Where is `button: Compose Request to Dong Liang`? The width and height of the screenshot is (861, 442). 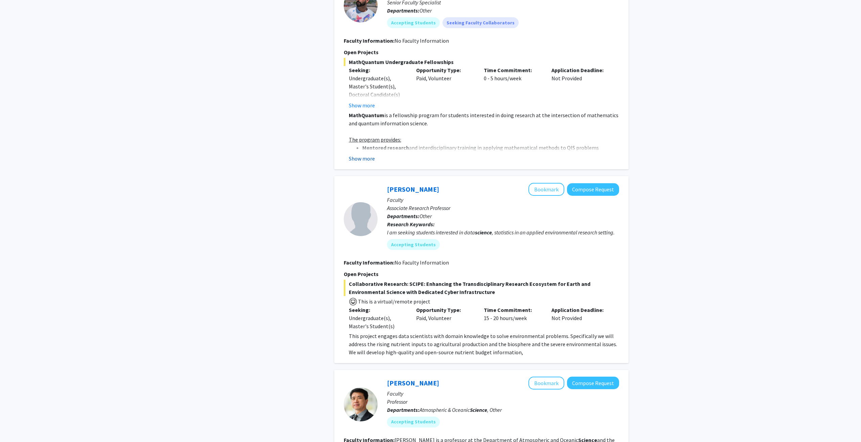
button: Compose Request to Dong Liang is located at coordinates (593, 189).